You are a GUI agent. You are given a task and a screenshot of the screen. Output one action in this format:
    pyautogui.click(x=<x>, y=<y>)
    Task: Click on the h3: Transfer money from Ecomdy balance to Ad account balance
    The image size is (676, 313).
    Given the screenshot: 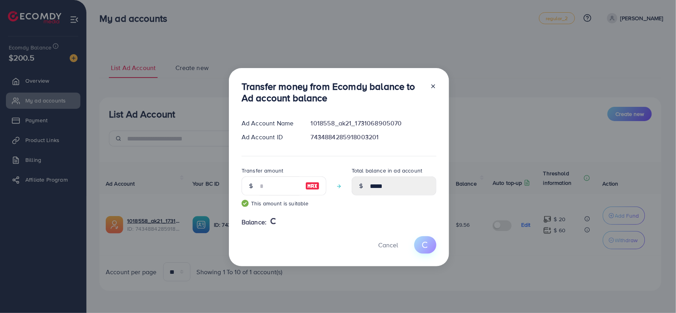 What is the action you would take?
    pyautogui.click(x=333, y=92)
    